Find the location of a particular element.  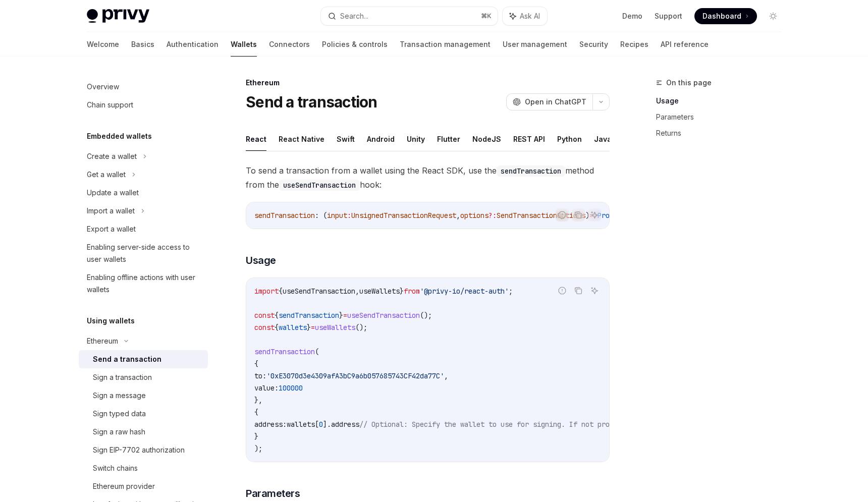

div: Overview is located at coordinates (103, 87).